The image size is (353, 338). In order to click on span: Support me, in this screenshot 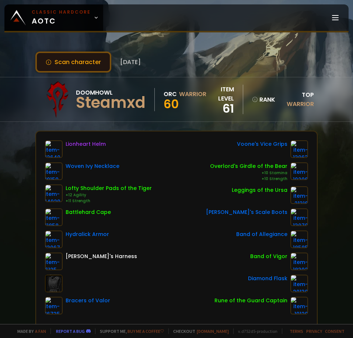, I will do `click(129, 331)`.